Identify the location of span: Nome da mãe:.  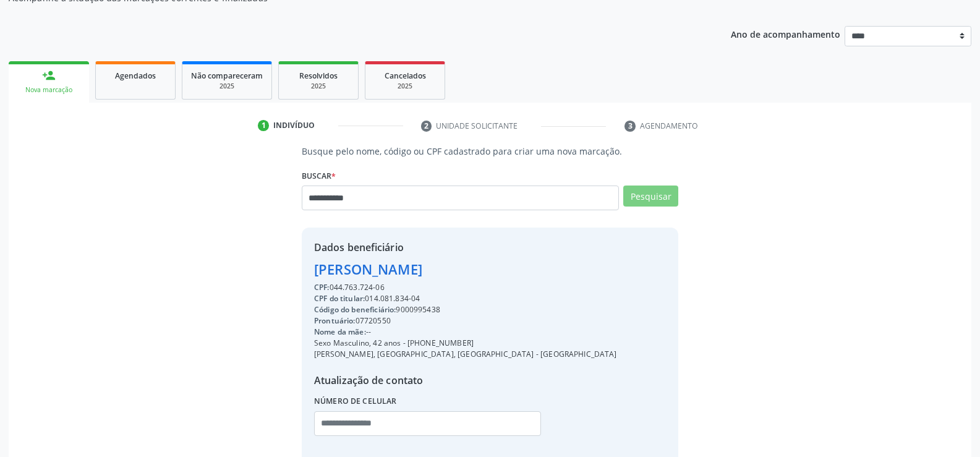
(340, 332).